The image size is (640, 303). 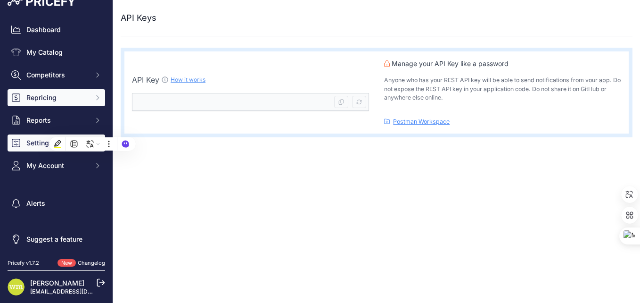 What do you see at coordinates (57, 98) in the screenshot?
I see `span: Repricing` at bounding box center [57, 98].